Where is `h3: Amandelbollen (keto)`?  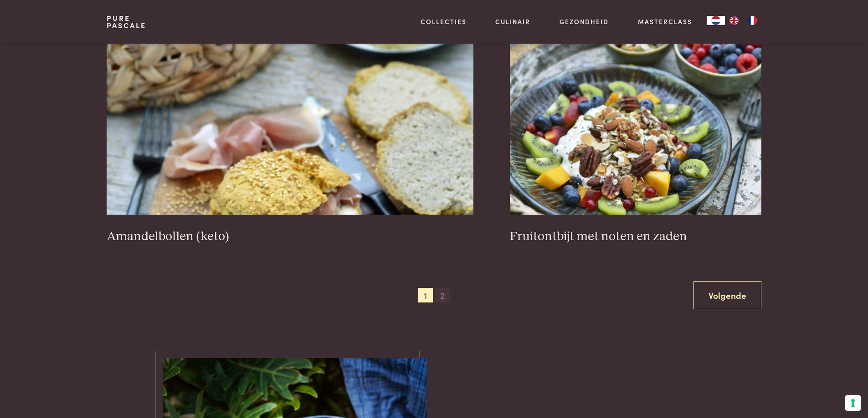
h3: Amandelbollen (keto) is located at coordinates (289, 237).